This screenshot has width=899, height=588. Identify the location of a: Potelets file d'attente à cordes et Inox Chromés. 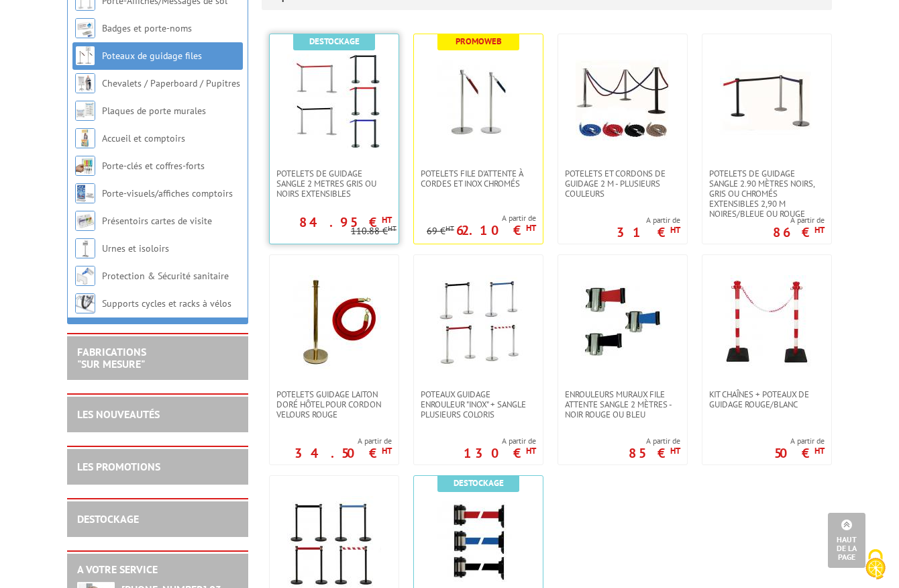
(478, 179).